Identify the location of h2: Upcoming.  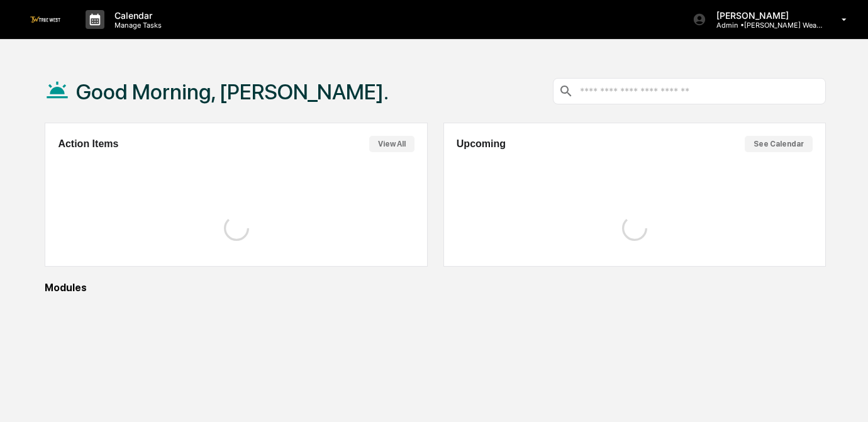
(481, 144).